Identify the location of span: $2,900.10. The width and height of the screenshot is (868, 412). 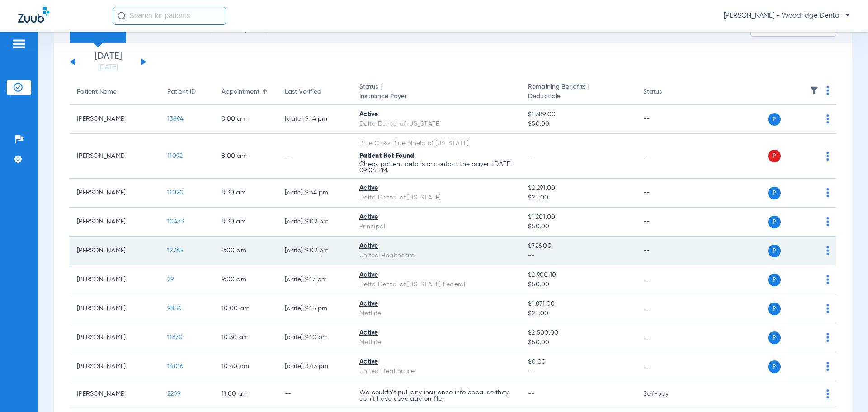
(578, 275).